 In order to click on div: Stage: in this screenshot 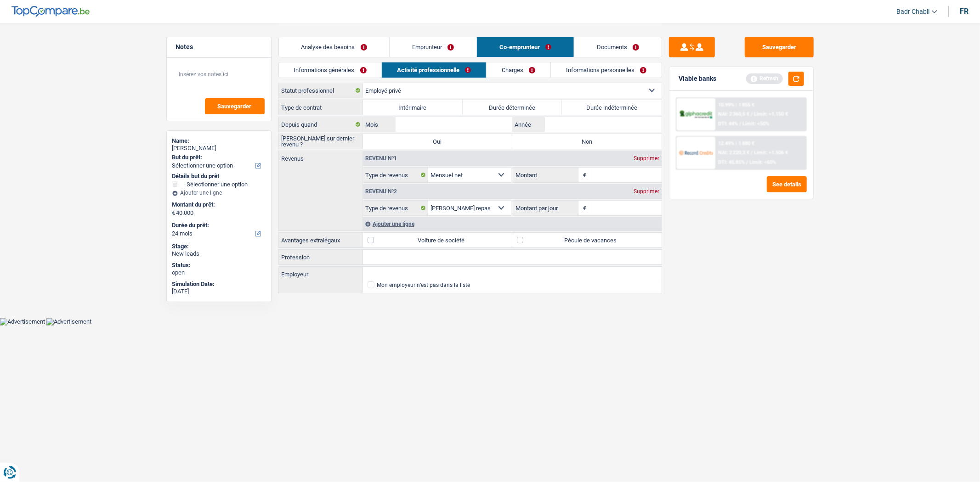, I will do `click(218, 246)`.